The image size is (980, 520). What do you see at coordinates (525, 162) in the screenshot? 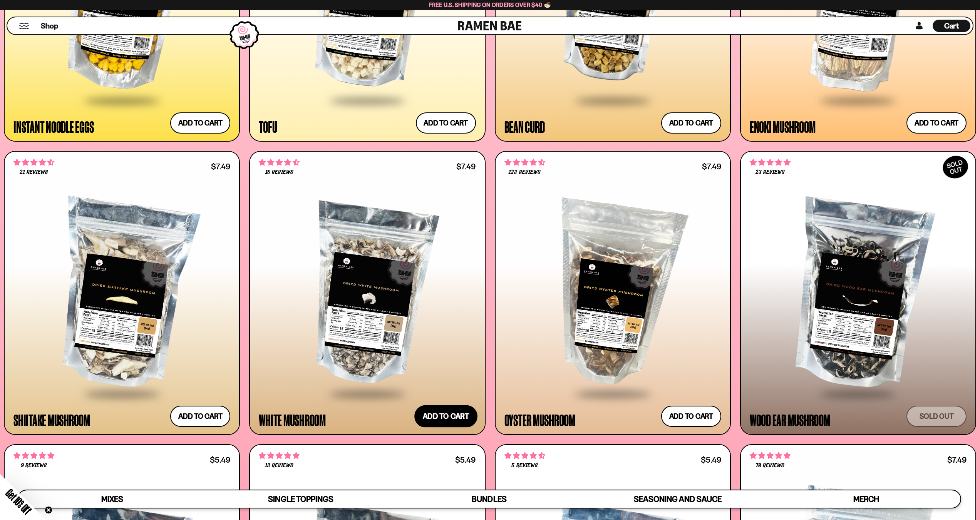
I see `span: 4.69 stars` at bounding box center [525, 162].